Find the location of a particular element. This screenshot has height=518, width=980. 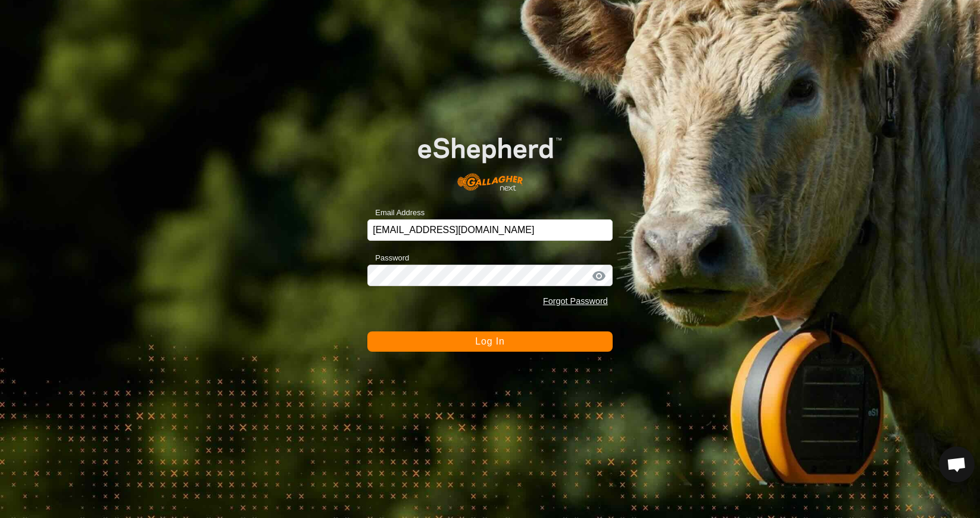

input: Email Address is located at coordinates (490, 230).